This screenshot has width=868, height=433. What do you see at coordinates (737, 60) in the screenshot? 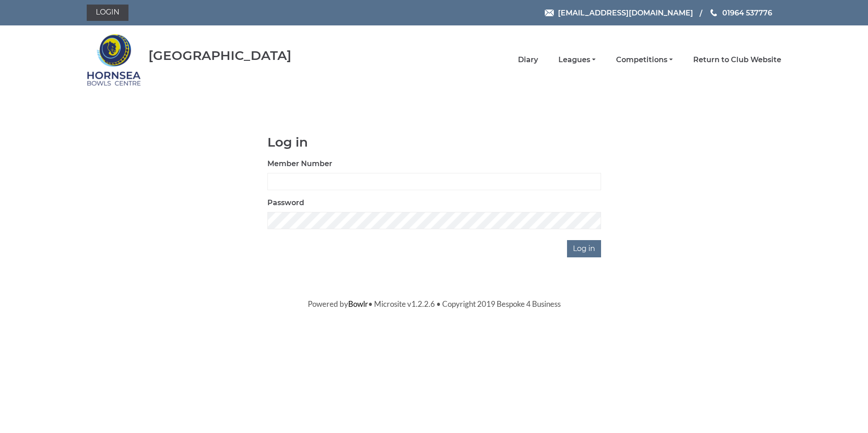
I see `a: Return to Club Website` at bounding box center [737, 60].